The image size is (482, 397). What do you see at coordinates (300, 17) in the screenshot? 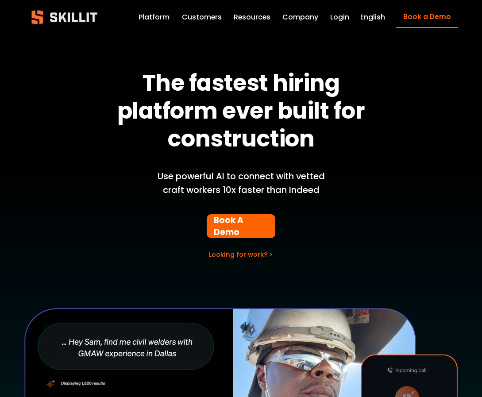
I see `a: Company` at bounding box center [300, 17].